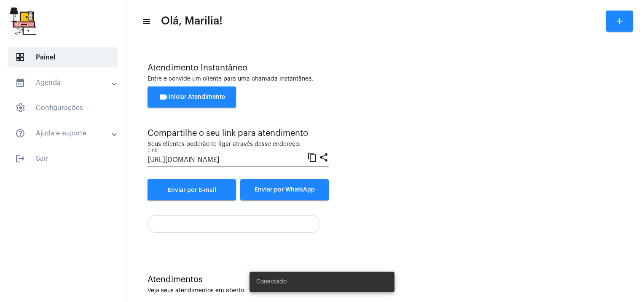  Describe the element at coordinates (192, 190) in the screenshot. I see `span: Enviar por E-mail` at that location.